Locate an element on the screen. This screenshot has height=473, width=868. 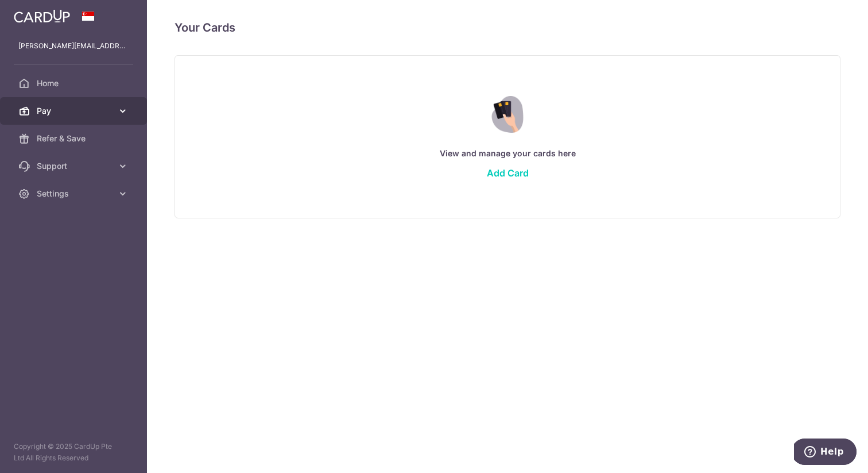
span: Help is located at coordinates (38, 13).